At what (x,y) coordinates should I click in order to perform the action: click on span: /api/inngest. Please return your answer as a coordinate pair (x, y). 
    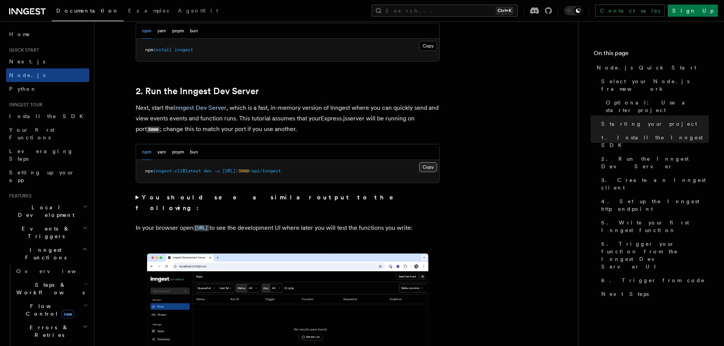
    Looking at the image, I should click on (265, 171).